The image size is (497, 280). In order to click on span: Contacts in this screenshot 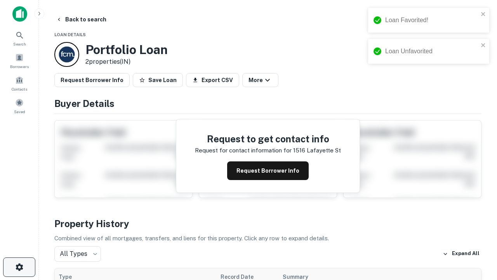, I will do `click(19, 89)`.